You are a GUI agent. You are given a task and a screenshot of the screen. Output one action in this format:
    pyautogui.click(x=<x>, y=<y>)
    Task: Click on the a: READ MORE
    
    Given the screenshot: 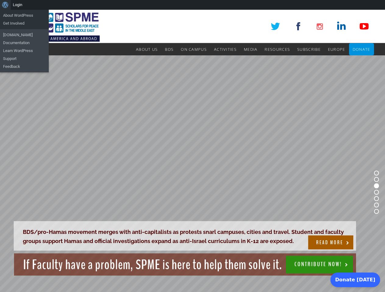 What is the action you would take?
    pyautogui.click(x=331, y=243)
    